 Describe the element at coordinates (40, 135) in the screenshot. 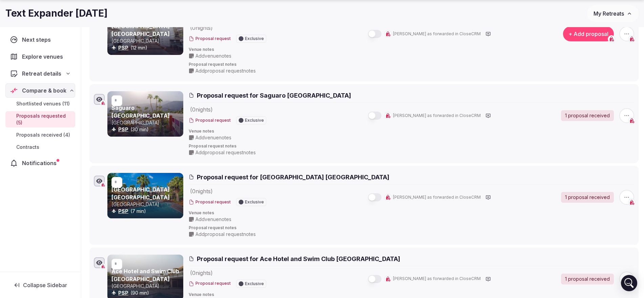

I see `a: Proposals received (4)` at that location.